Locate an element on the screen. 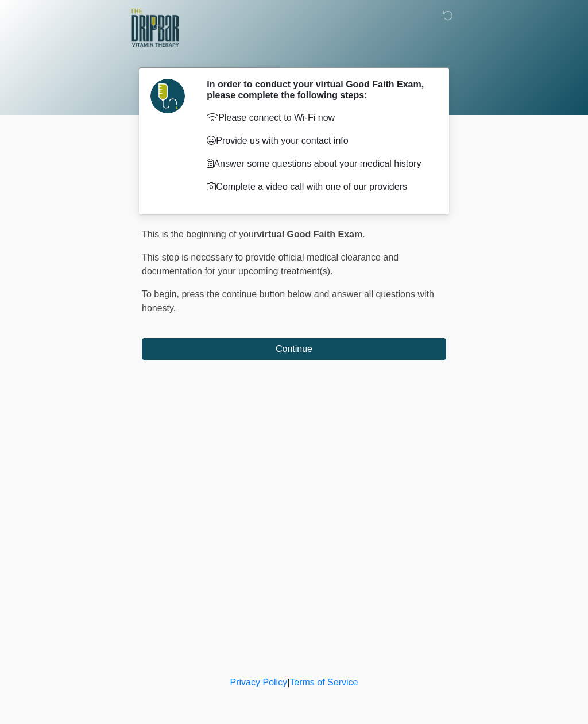 This screenshot has height=724, width=588. a: Terms of Service is located at coordinates (323, 682).